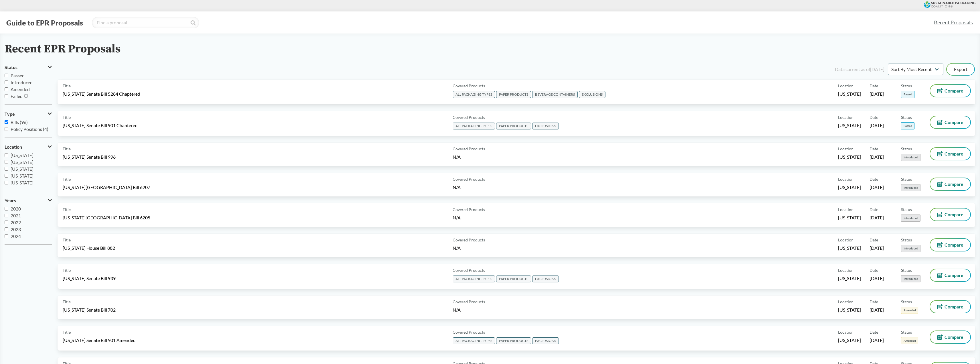 The width and height of the screenshot is (980, 364). Describe the element at coordinates (16, 229) in the screenshot. I see `span: 2023` at that location.